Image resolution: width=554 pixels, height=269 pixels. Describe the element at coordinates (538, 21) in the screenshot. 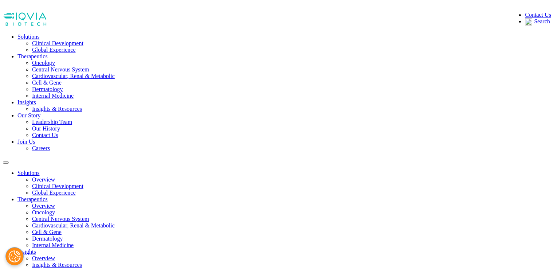

I see `a: Search` at that location.